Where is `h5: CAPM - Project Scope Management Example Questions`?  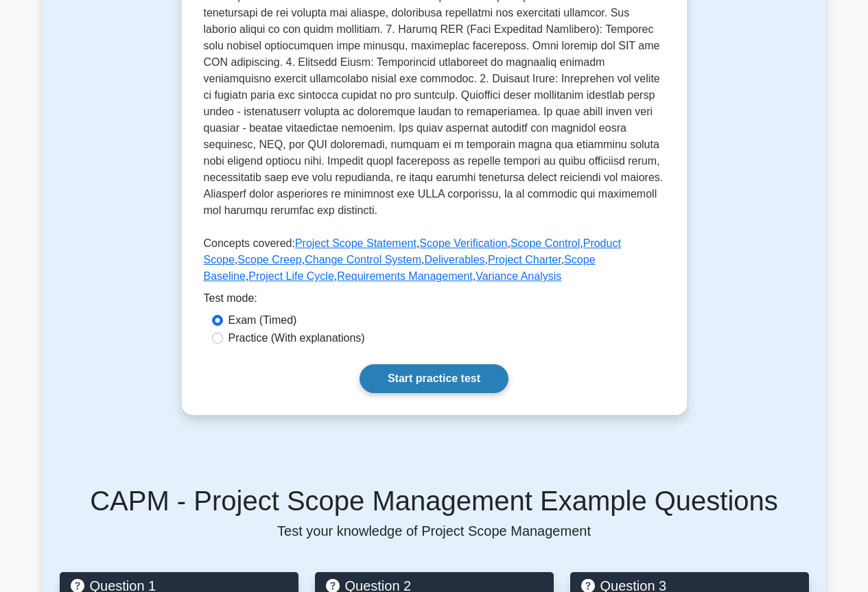 h5: CAPM - Project Scope Management Example Questions is located at coordinates (434, 500).